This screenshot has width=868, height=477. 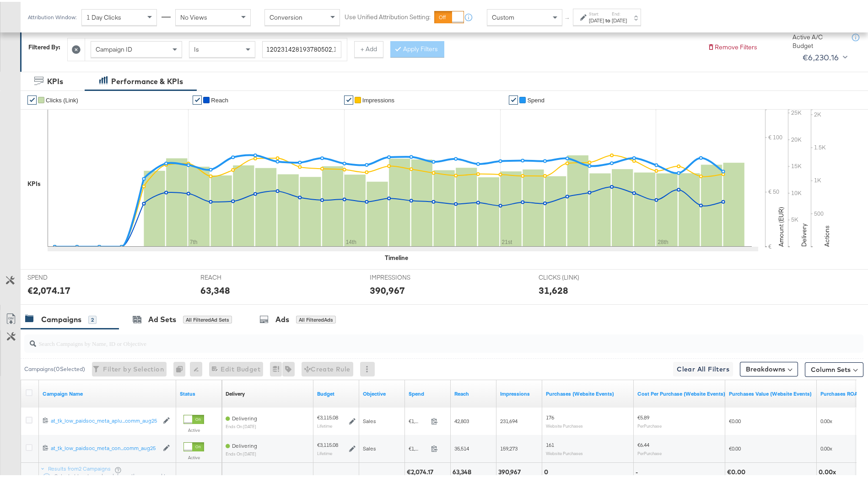 What do you see at coordinates (315, 318) in the screenshot?
I see `div: All Filtered Ads` at bounding box center [315, 318].